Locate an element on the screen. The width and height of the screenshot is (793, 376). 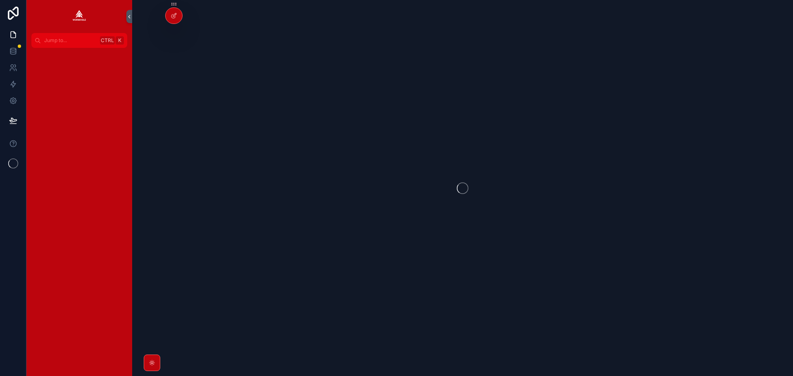
span: Ctrl is located at coordinates (107, 40).